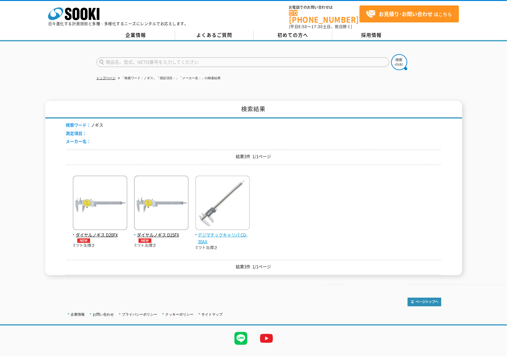  Describe the element at coordinates (321, 27) in the screenshot. I see `span: (平日 ～ 土日、祝日除く)` at that location.